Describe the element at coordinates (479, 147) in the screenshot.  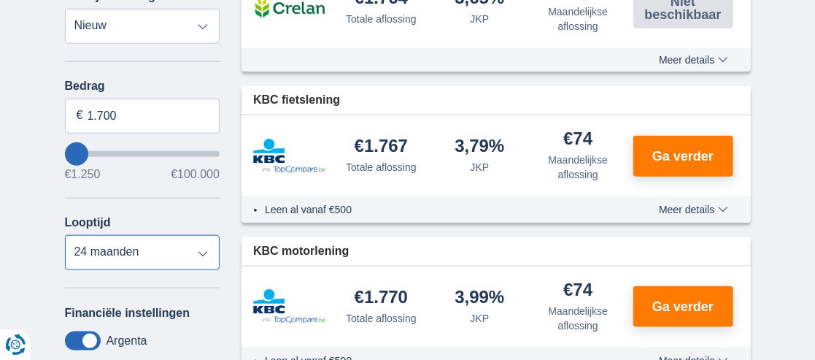
I see `div: 3,79%` at that location.